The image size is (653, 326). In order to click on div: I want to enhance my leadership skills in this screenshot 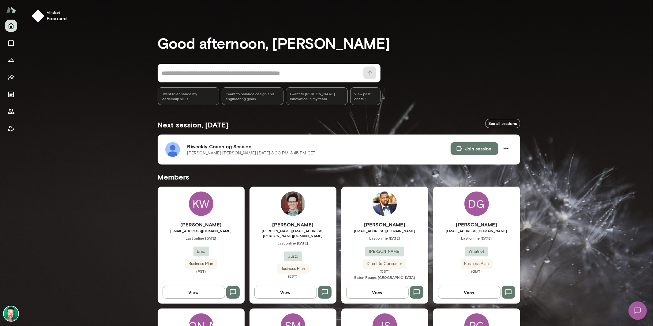, I will do `click(189, 96)`.